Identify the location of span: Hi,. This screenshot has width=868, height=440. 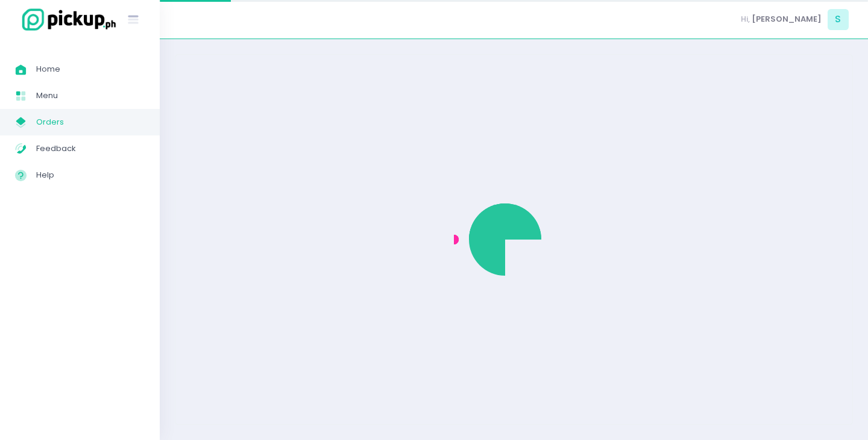
(745, 19).